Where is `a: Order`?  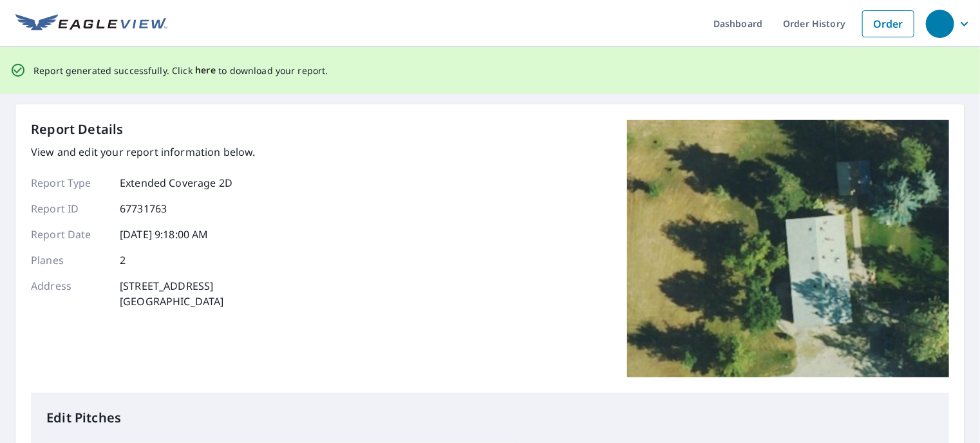 a: Order is located at coordinates (888, 24).